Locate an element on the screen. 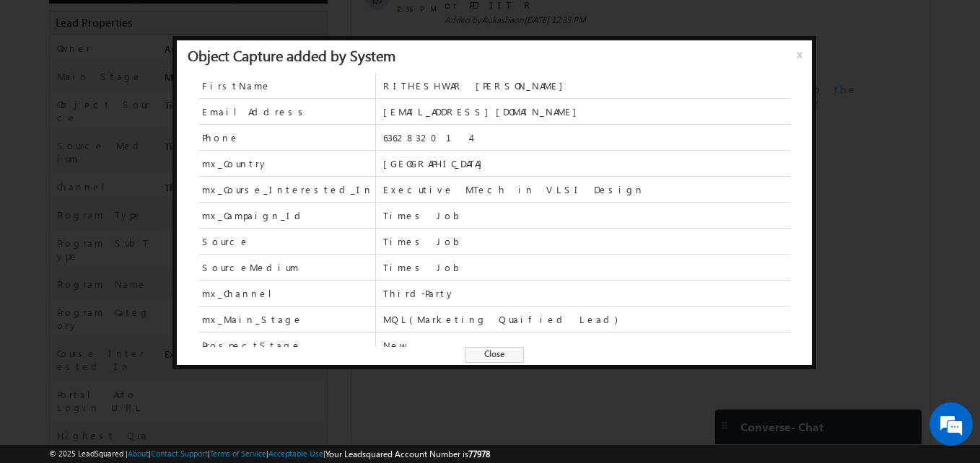 The width and height of the screenshot is (980, 463). span: Activity Type is located at coordinates (39, 21).